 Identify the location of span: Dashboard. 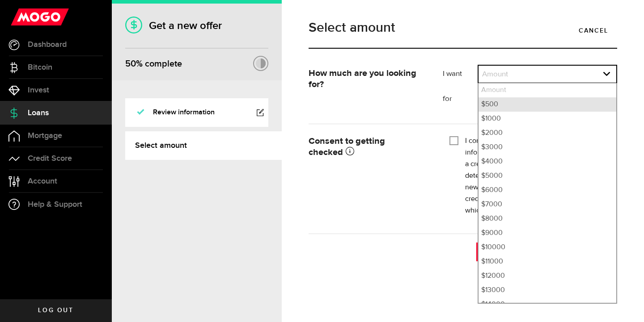
(47, 45).